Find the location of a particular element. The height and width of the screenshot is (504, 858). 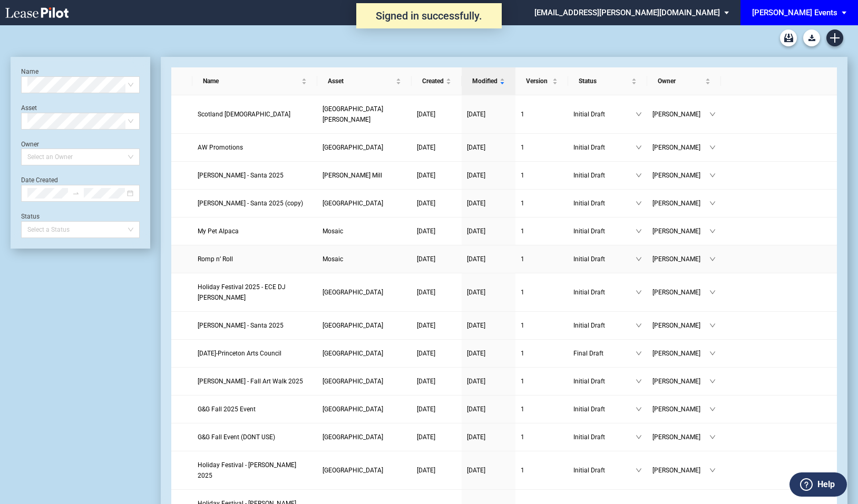

th: Version is located at coordinates (542, 81).